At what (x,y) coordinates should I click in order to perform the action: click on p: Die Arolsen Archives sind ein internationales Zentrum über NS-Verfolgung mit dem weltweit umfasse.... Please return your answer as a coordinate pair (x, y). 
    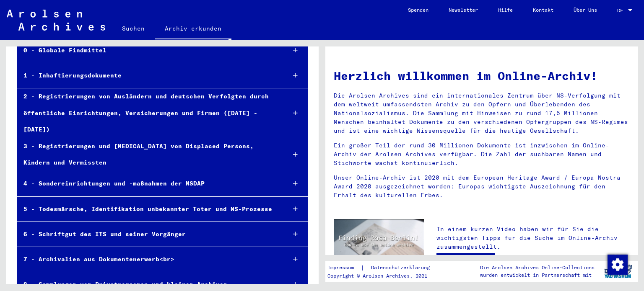
    Looking at the image, I should click on (481, 113).